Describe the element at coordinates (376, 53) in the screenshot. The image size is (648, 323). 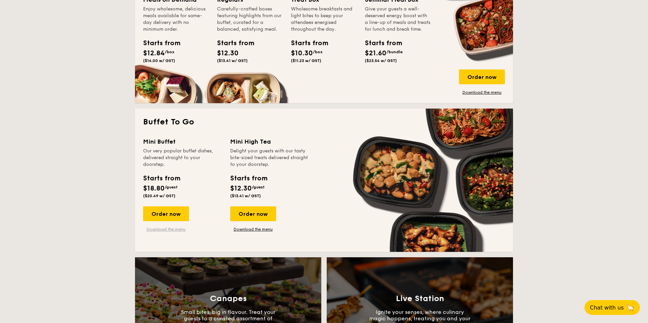
I see `span: $21.60` at that location.